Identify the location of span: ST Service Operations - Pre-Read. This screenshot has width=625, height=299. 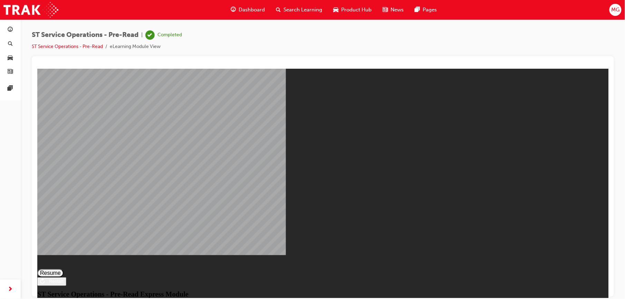
(85, 35).